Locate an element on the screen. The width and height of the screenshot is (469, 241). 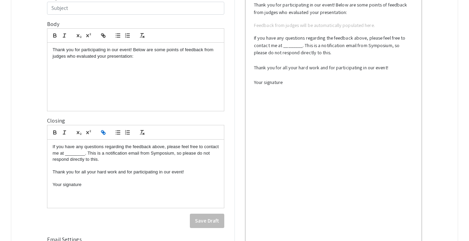
p: Your signature is located at coordinates (136, 184).